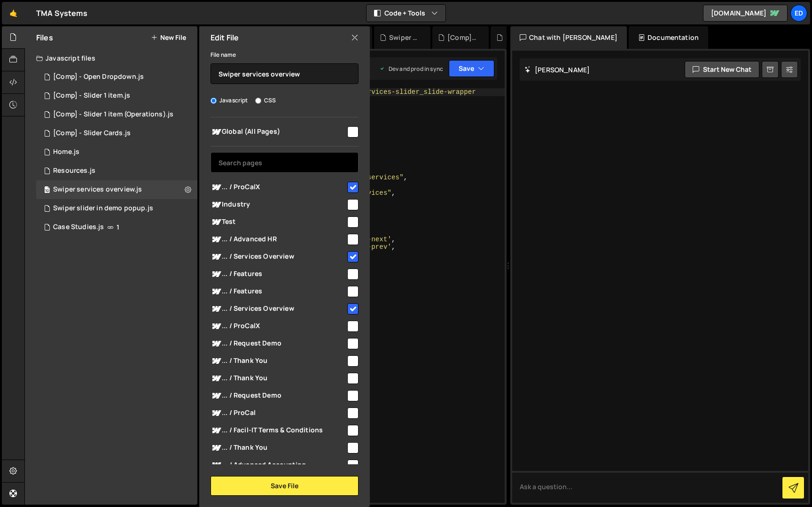  What do you see at coordinates (265, 100) in the screenshot?
I see `label: CSS` at bounding box center [265, 100].